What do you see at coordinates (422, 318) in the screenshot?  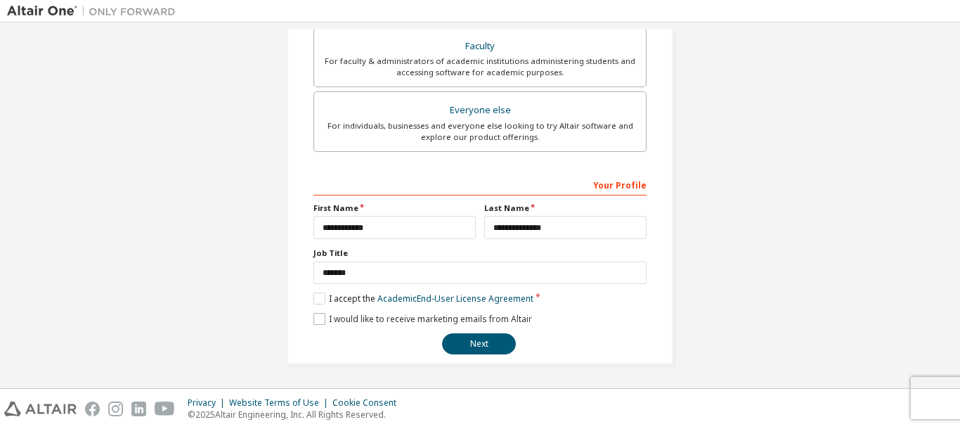 I see `label: I would like to receive marketing emails from Altair` at bounding box center [422, 318].